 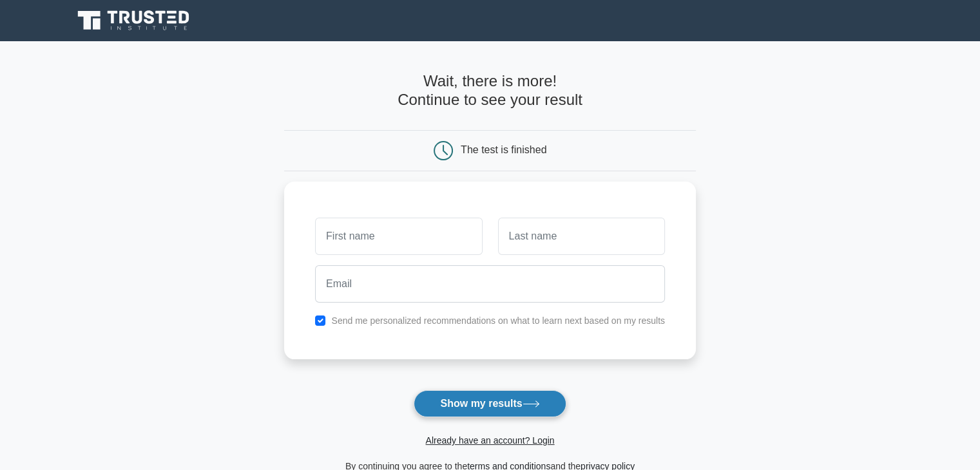 What do you see at coordinates (503, 150) in the screenshot?
I see `div: The test is finished` at bounding box center [503, 150].